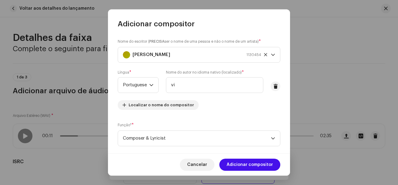 This screenshot has height=185, width=398. Describe the element at coordinates (161, 105) in the screenshot. I see `span: Localizar o nome do compositor` at that location.